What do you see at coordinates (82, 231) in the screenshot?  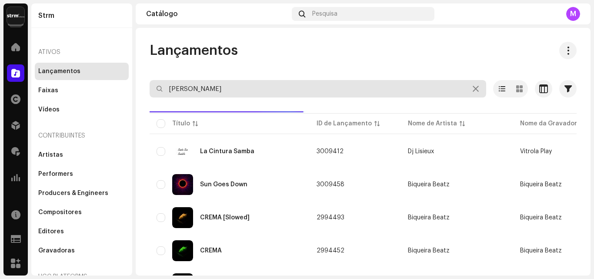 I see `re-m-nav-item: Editores` at bounding box center [82, 231].